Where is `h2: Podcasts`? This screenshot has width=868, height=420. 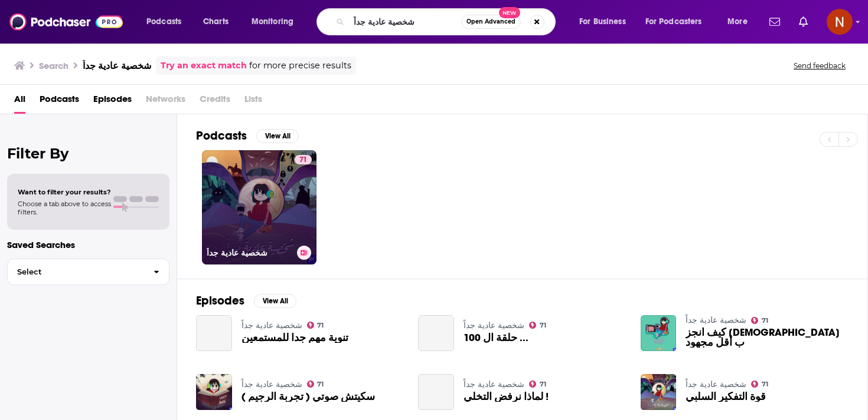 h2: Podcasts is located at coordinates (221, 135).